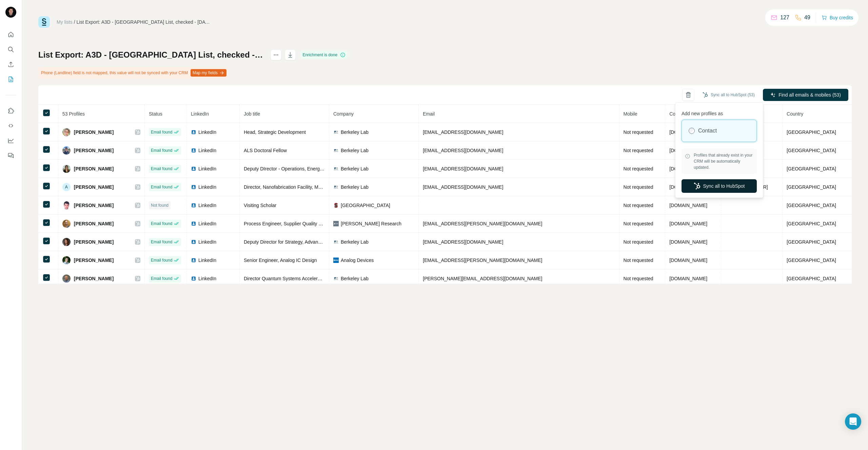 The width and height of the screenshot is (868, 450). Describe the element at coordinates (66, 187) in the screenshot. I see `div: A` at that location.